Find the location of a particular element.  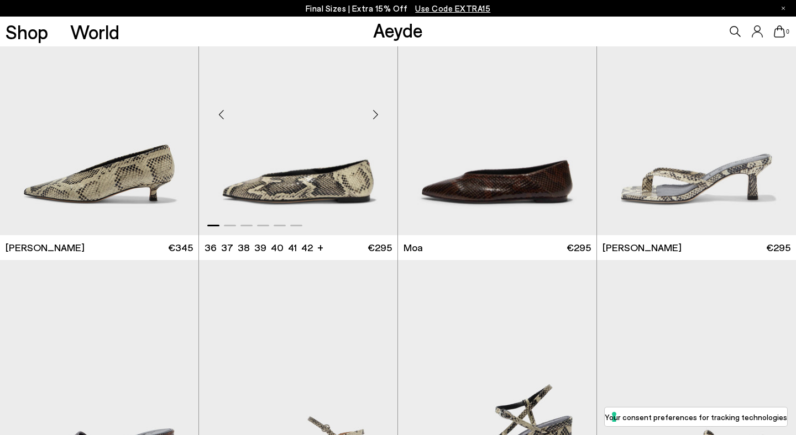

li: 38 is located at coordinates (244, 248).